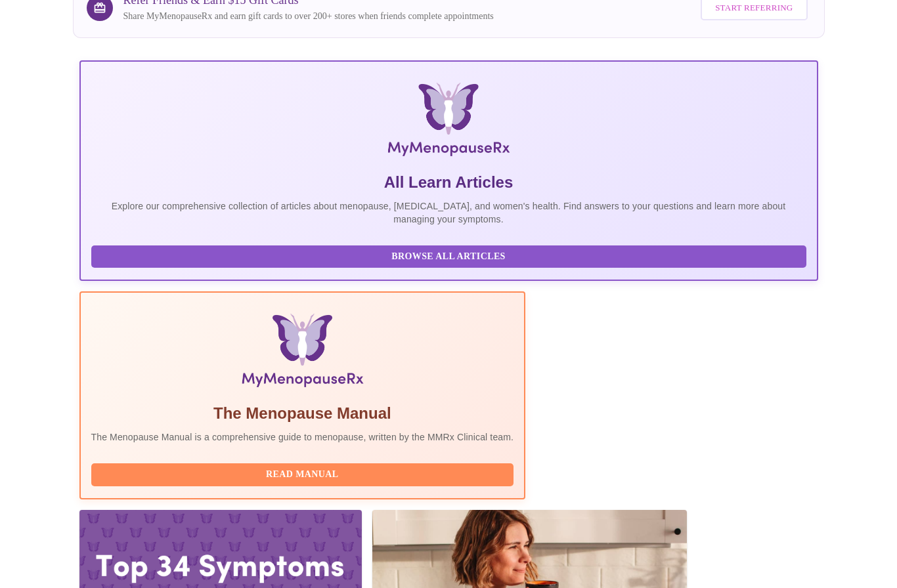  What do you see at coordinates (304, 474) in the screenshot?
I see `a: Read Manual` at bounding box center [304, 474].